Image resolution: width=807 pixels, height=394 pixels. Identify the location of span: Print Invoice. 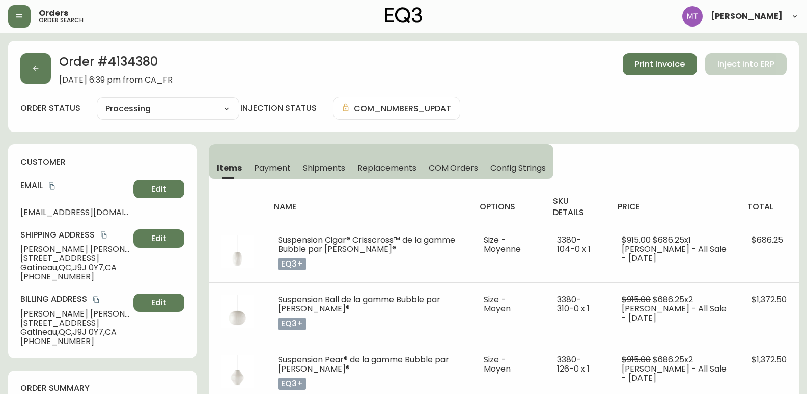
(660, 64).